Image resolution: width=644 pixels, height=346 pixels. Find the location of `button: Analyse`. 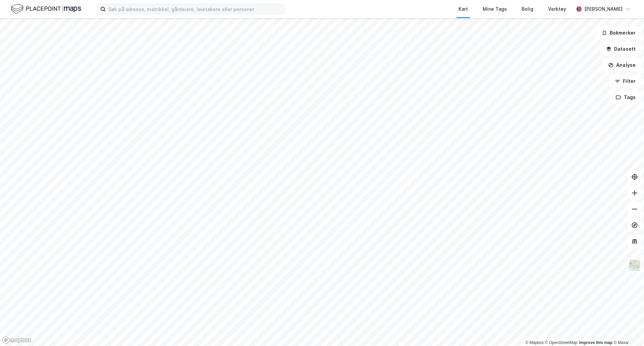

button: Analyse is located at coordinates (622, 65).